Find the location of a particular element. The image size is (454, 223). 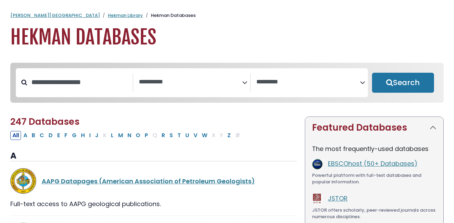

input: Search database by title or keyword is located at coordinates (80, 82).